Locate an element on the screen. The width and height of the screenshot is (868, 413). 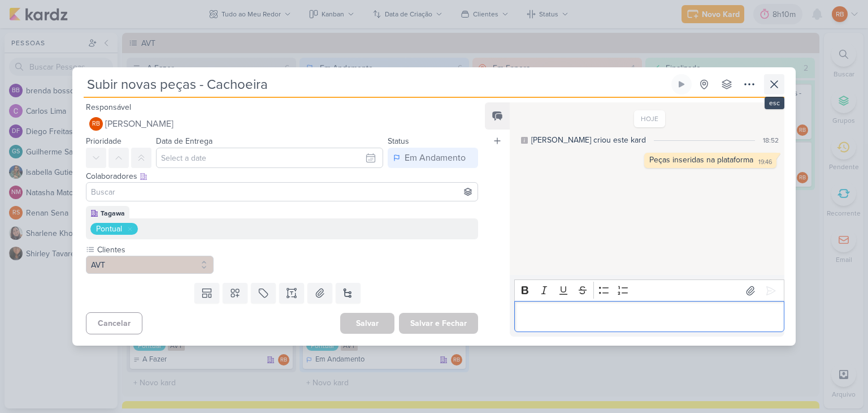
div: Peças inseridas na plataforma is located at coordinates (702, 160).